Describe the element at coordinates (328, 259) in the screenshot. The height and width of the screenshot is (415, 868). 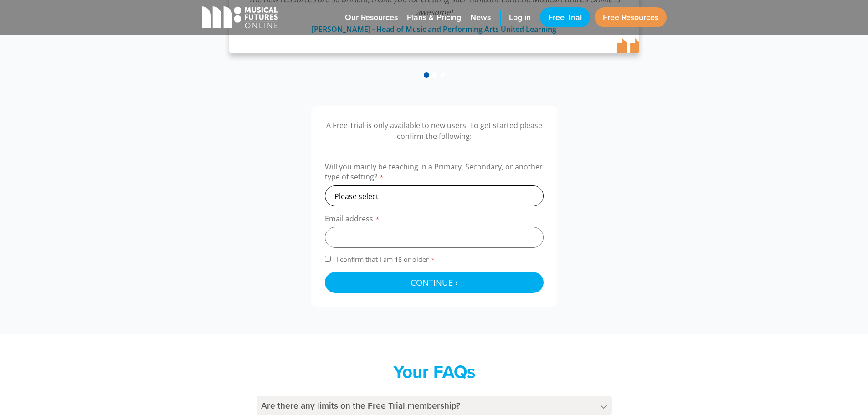
I see `input: I confirm that I am 18 or older*` at that location.